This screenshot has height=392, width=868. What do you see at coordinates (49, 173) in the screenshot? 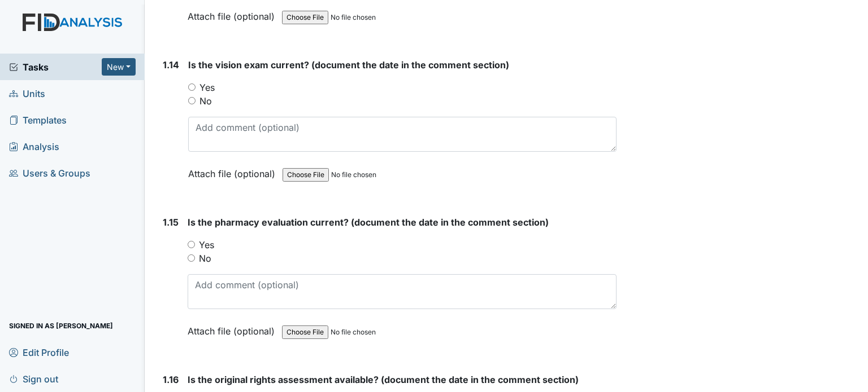
I see `span: Users & Groups` at bounding box center [49, 173].